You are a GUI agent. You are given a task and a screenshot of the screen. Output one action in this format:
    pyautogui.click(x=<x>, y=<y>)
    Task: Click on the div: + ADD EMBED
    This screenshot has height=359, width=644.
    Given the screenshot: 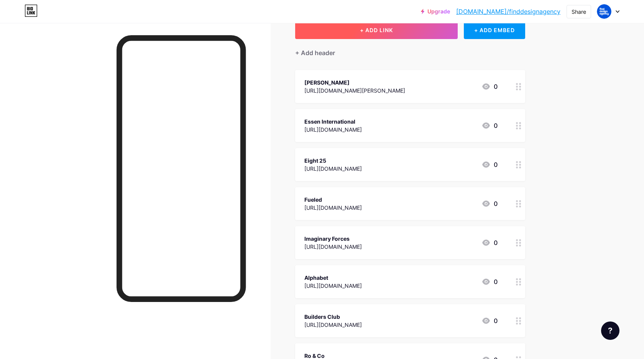 What is the action you would take?
    pyautogui.click(x=494, y=30)
    